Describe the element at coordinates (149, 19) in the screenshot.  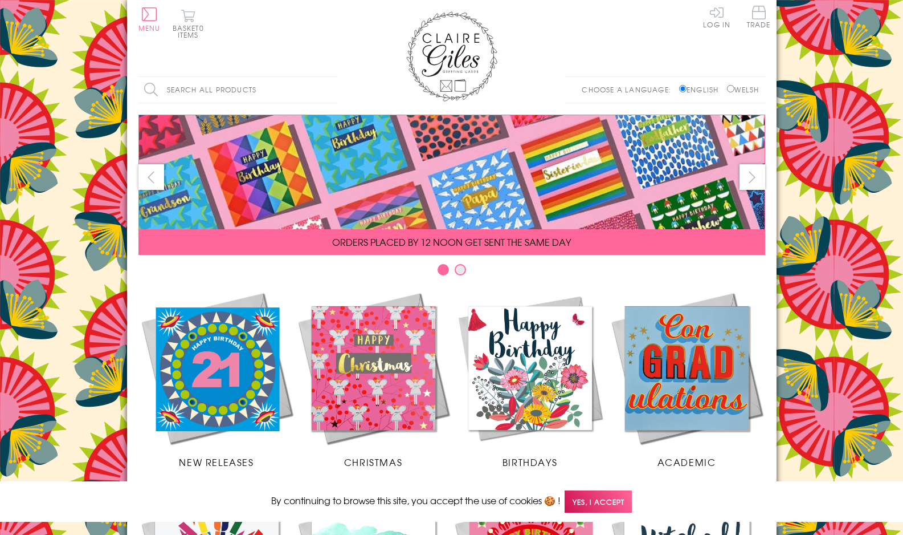
I see `button: Menu` at that location.